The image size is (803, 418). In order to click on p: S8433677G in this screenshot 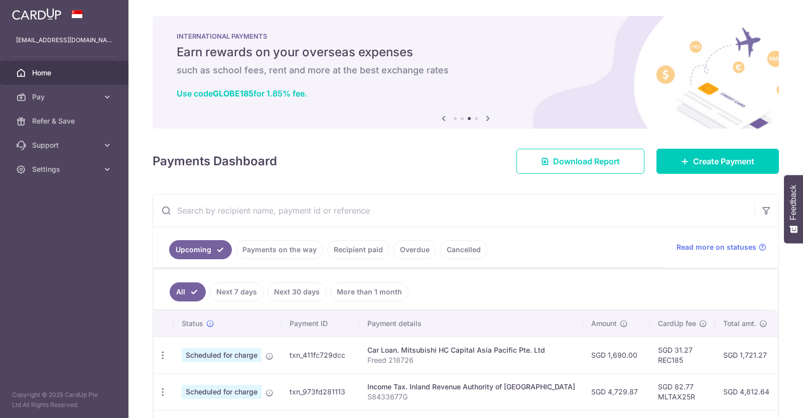, I will do `click(471, 396)`.